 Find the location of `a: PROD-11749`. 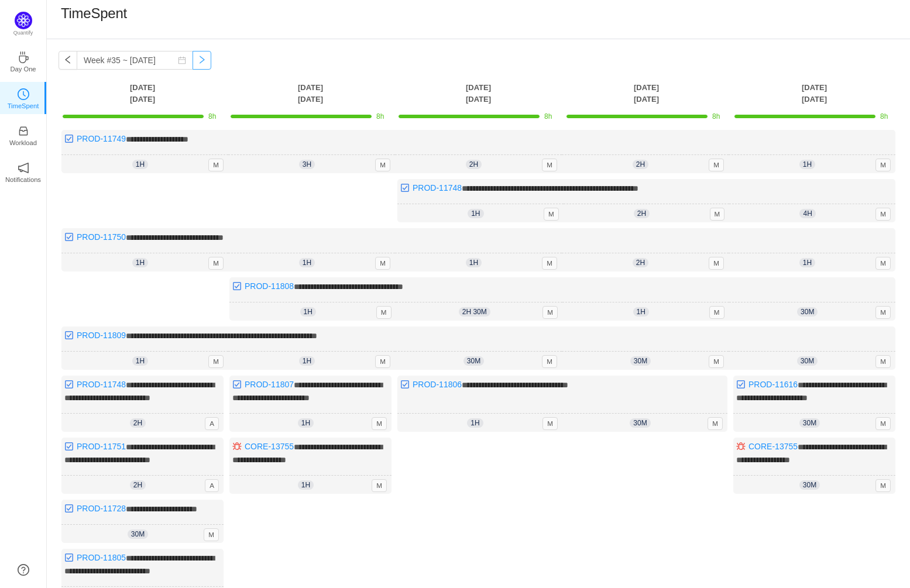

a: PROD-11749 is located at coordinates (101, 139).